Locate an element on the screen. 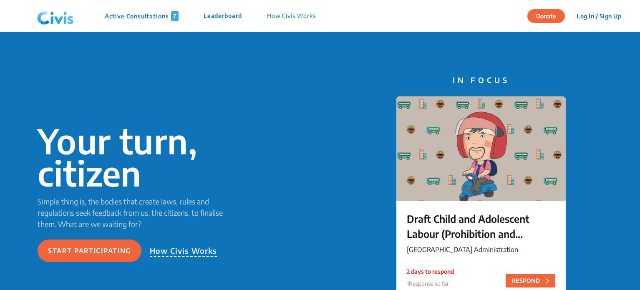 The width and height of the screenshot is (640, 290). button: Donate is located at coordinates (546, 16).